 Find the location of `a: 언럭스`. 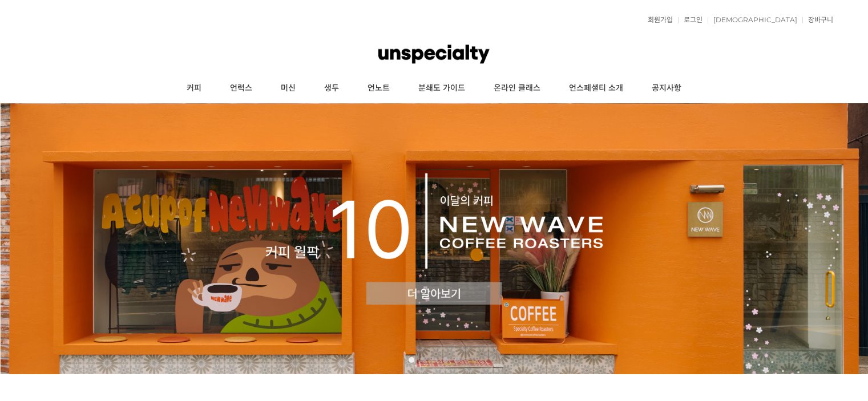

a: 언럭스 is located at coordinates (241, 88).